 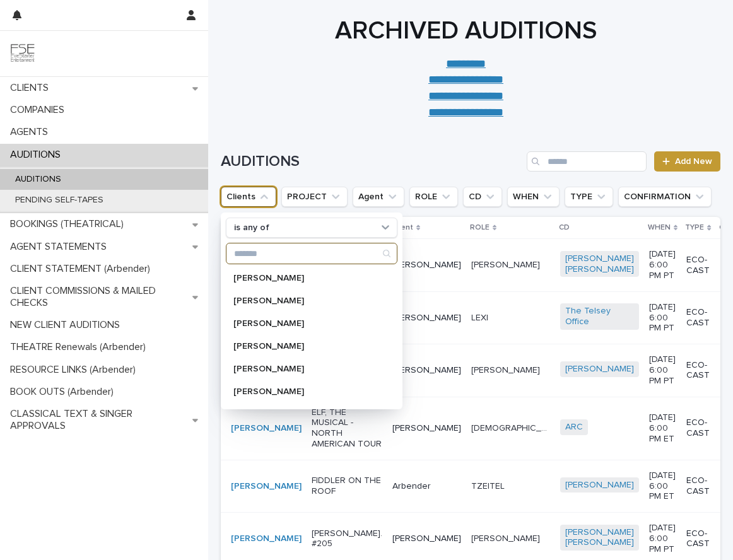 I want to click on h1: AUDITIONS, so click(x=371, y=161).